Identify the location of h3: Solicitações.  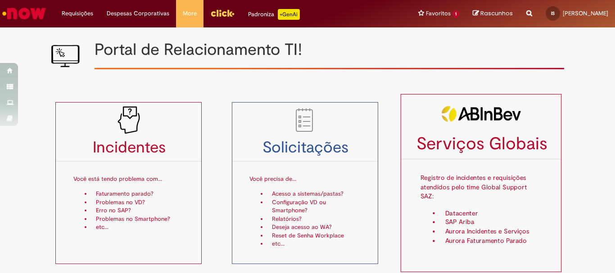
(305, 148).